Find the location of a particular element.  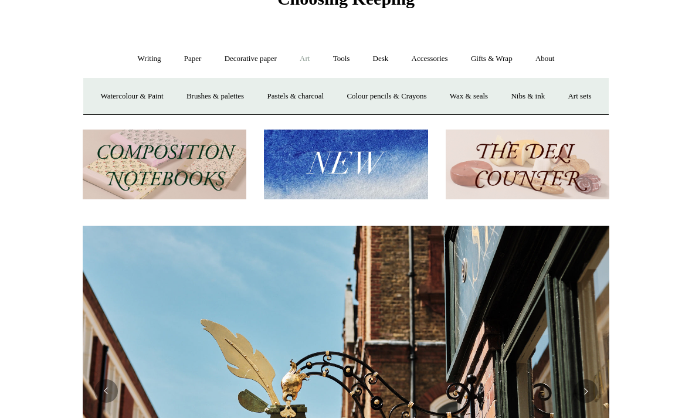

a: About is located at coordinates (544, 59).